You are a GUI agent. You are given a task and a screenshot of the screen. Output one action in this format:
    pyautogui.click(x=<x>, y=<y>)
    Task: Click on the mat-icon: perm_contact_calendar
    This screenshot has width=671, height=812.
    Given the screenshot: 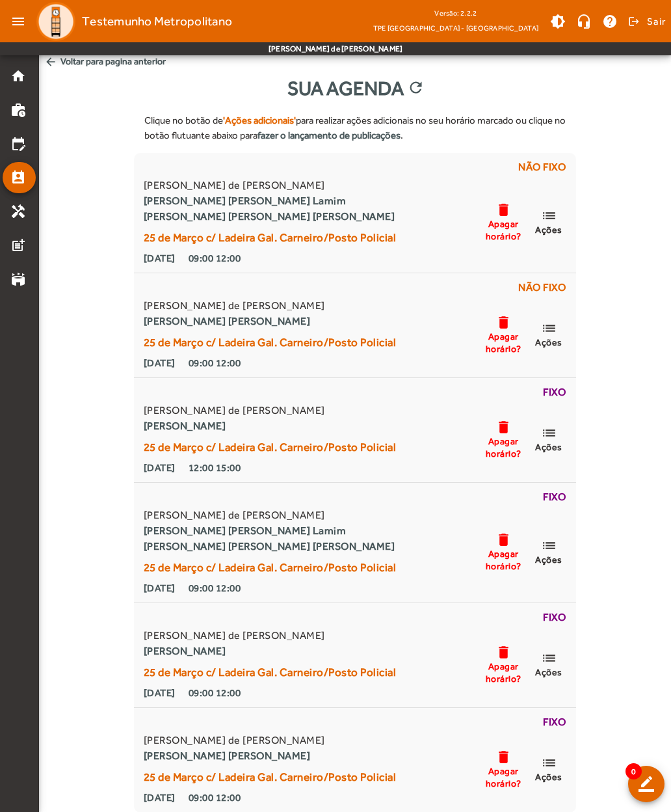 What is the action you would take?
    pyautogui.click(x=18, y=177)
    